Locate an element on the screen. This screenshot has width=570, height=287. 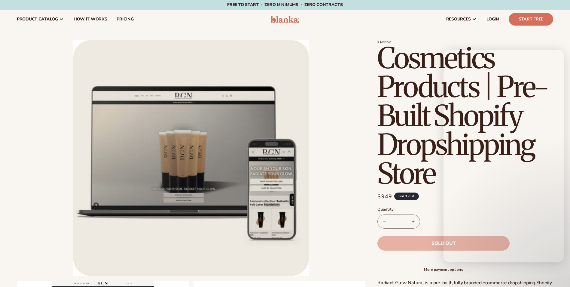
span: product catalog is located at coordinates (37, 19).